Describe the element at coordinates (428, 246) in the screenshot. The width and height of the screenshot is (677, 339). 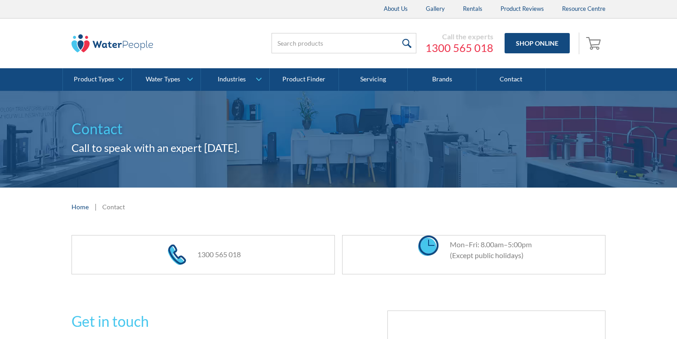
I see `img: clock icon` at that location.